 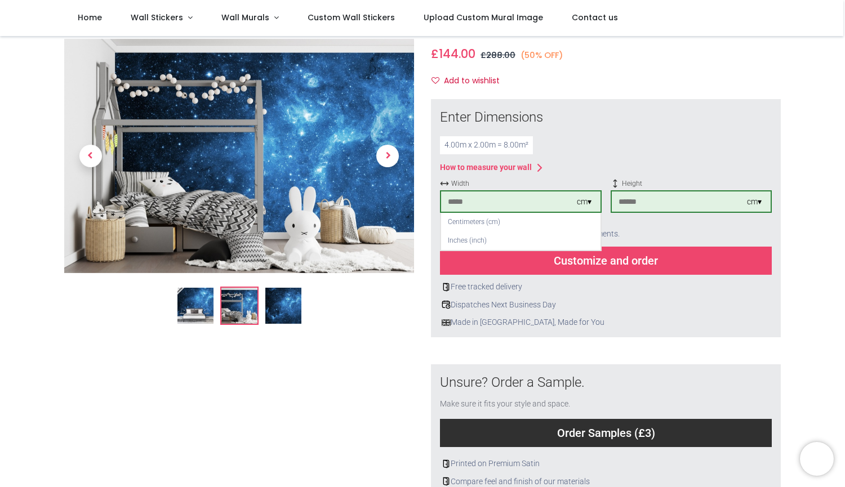 What do you see at coordinates (605, 305) in the screenshot?
I see `div: Dispatches Next Business Day` at bounding box center [605, 305].